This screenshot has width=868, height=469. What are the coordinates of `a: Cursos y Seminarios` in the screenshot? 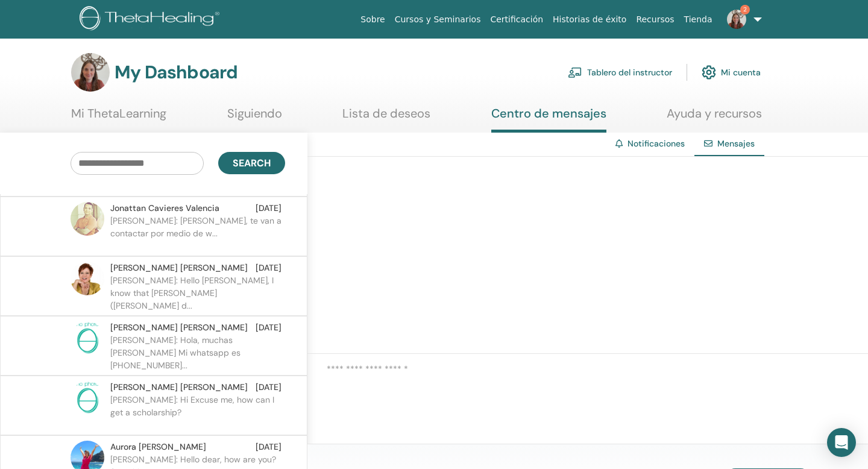 It's located at (438, 19).